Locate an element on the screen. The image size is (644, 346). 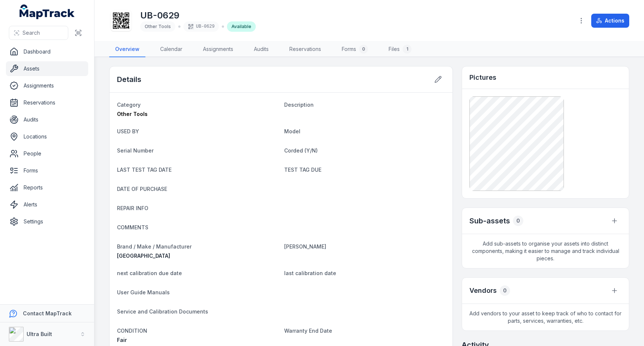
a: Alerts is located at coordinates (47, 205).